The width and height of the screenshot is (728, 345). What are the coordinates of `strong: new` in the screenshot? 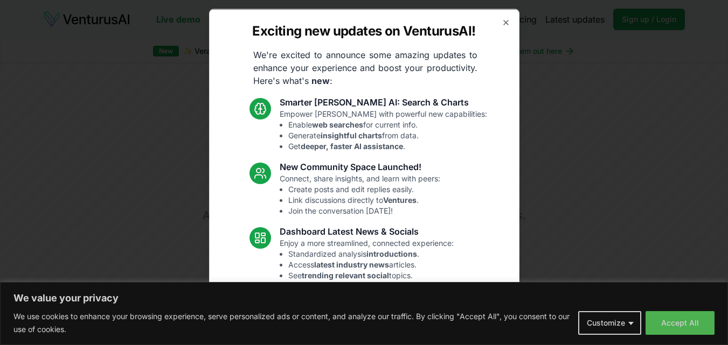 It's located at (321, 80).